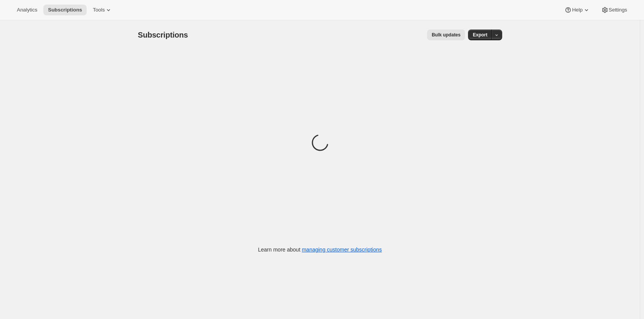  Describe the element at coordinates (480, 35) in the screenshot. I see `button: Export` at that location.